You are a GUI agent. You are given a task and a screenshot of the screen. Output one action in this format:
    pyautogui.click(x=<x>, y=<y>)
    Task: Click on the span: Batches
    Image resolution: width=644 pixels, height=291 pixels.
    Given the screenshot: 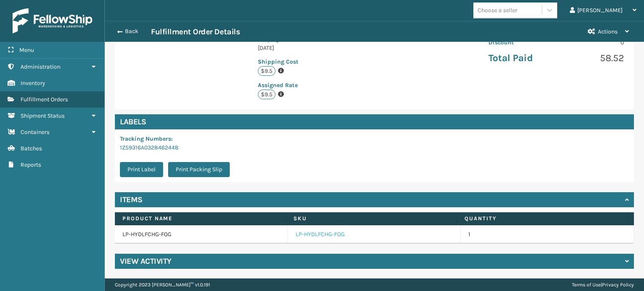 What is the action you would take?
    pyautogui.click(x=31, y=148)
    